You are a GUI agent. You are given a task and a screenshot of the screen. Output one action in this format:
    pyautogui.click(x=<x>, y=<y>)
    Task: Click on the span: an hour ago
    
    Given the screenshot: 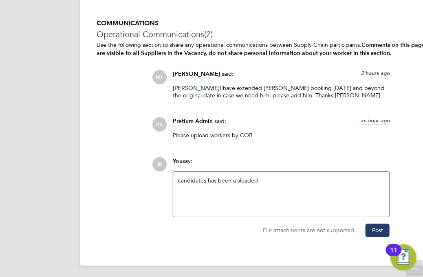 What is the action you would take?
    pyautogui.click(x=376, y=120)
    